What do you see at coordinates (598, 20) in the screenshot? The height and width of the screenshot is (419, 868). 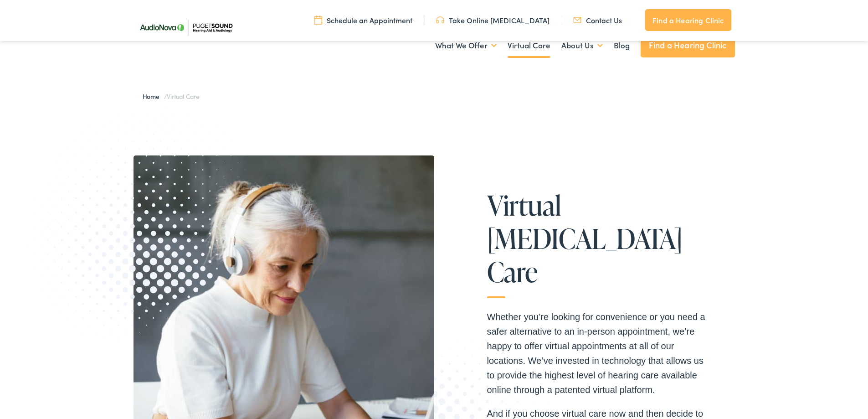 I see `a: Contact Us` at bounding box center [598, 20].